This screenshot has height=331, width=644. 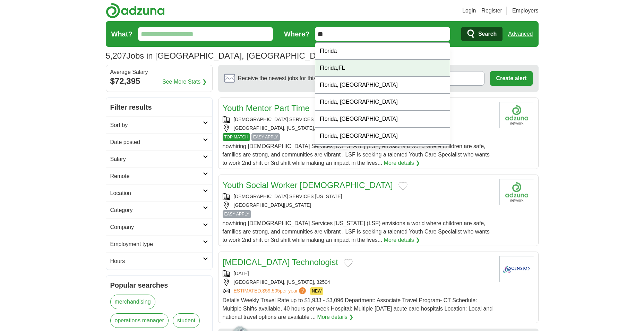 I want to click on h2: Sort by, so click(x=157, y=125).